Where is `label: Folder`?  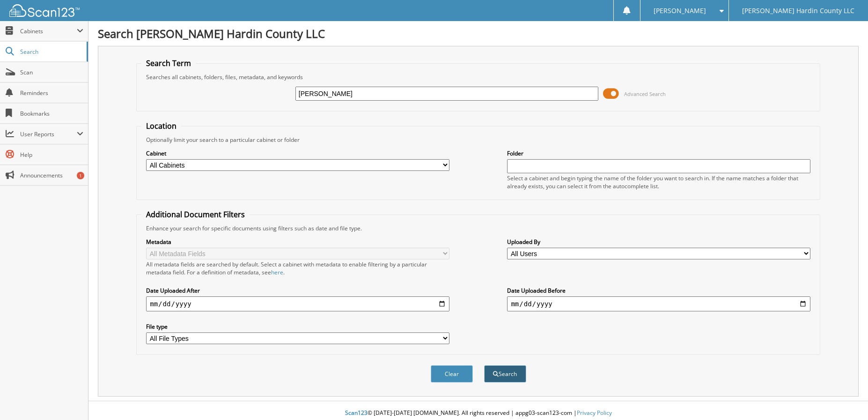
label: Folder is located at coordinates (659, 153).